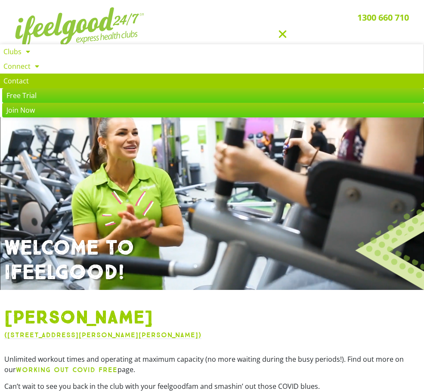 Image resolution: width=424 pixels, height=391 pixels. Describe the element at coordinates (282, 34) in the screenshot. I see `div: Menu Toggle` at that location.